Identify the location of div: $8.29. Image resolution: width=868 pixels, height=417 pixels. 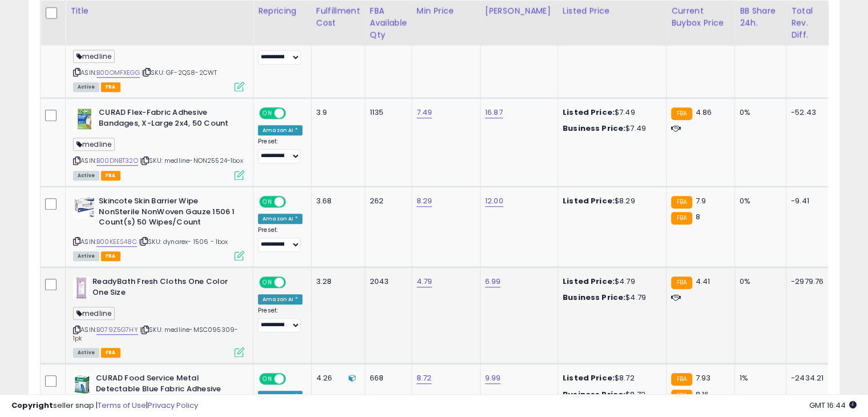
(610, 201).